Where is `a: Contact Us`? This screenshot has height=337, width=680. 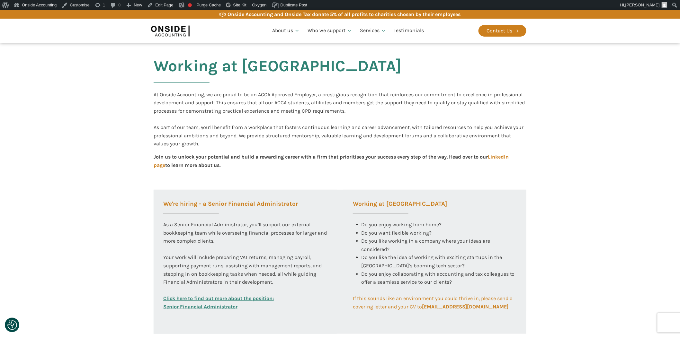 a: Contact Us is located at coordinates (502, 31).